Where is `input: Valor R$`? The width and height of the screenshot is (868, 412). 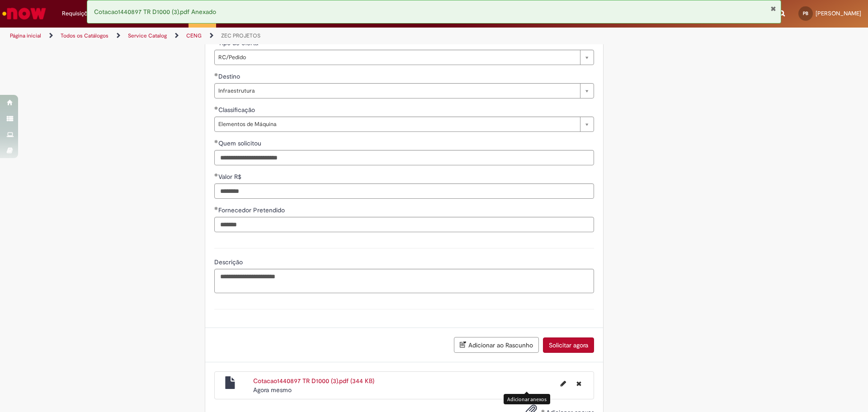 input: Valor R$ is located at coordinates (404, 191).